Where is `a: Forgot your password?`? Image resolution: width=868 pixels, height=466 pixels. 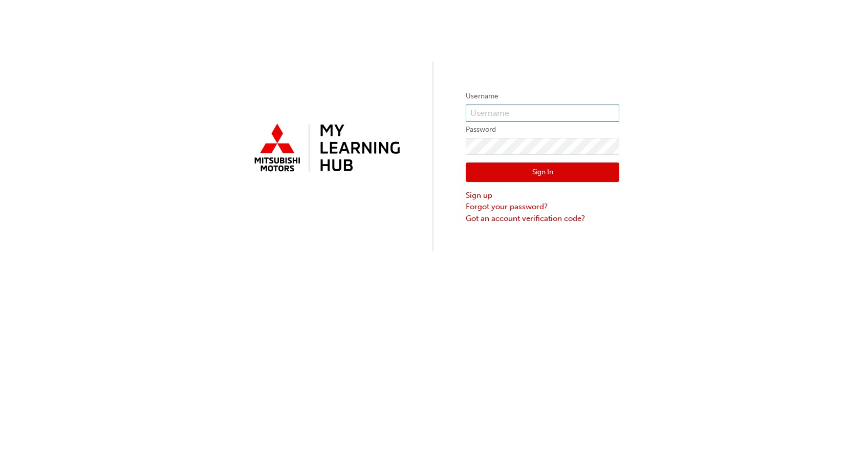
a: Forgot your password? is located at coordinates (542, 206).